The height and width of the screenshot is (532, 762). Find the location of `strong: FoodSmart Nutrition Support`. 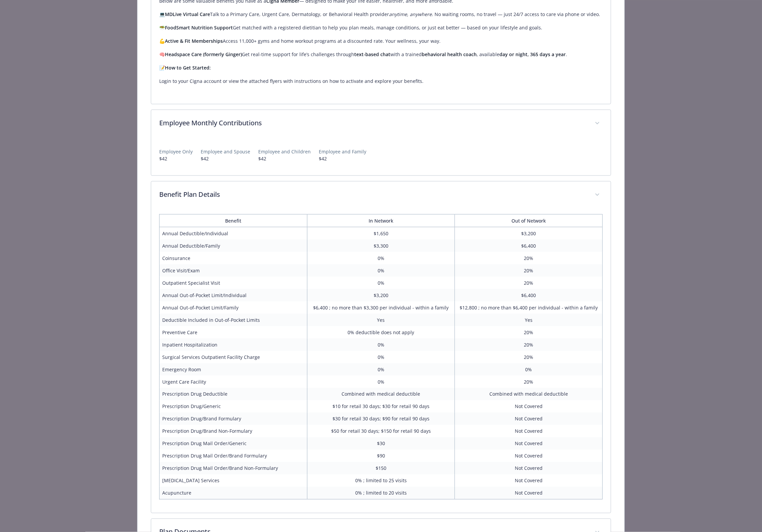

strong: FoodSmart Nutrition Support is located at coordinates (199, 27).